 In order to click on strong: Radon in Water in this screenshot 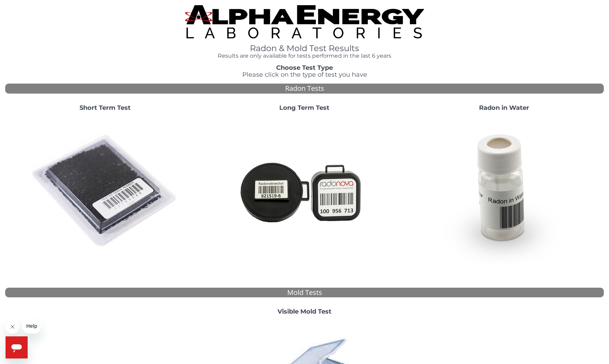, I will do `click(504, 108)`.